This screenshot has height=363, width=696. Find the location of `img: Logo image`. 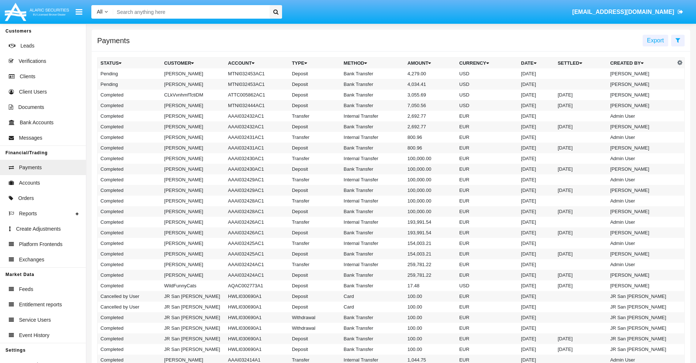

img: Logo image is located at coordinates (37, 12).